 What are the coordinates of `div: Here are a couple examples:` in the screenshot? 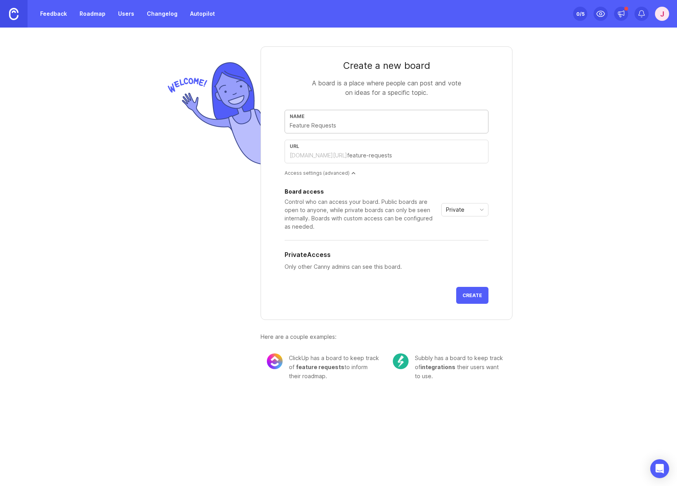 It's located at (387, 337).